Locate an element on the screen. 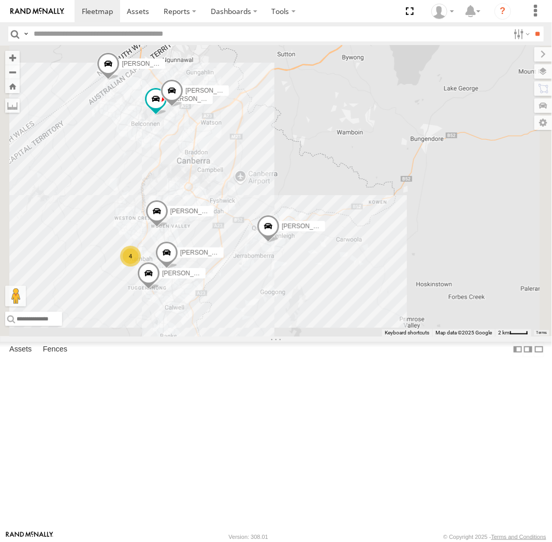 This screenshot has width=552, height=542. div: 4 is located at coordinates (131, 256).